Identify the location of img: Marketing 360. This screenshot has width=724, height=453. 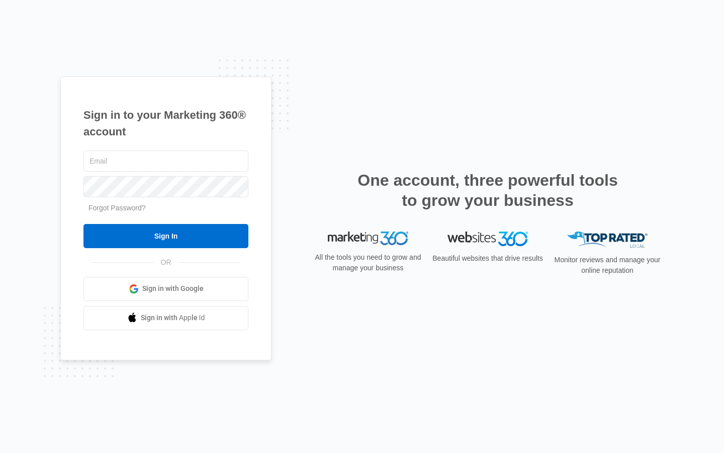
(368, 238).